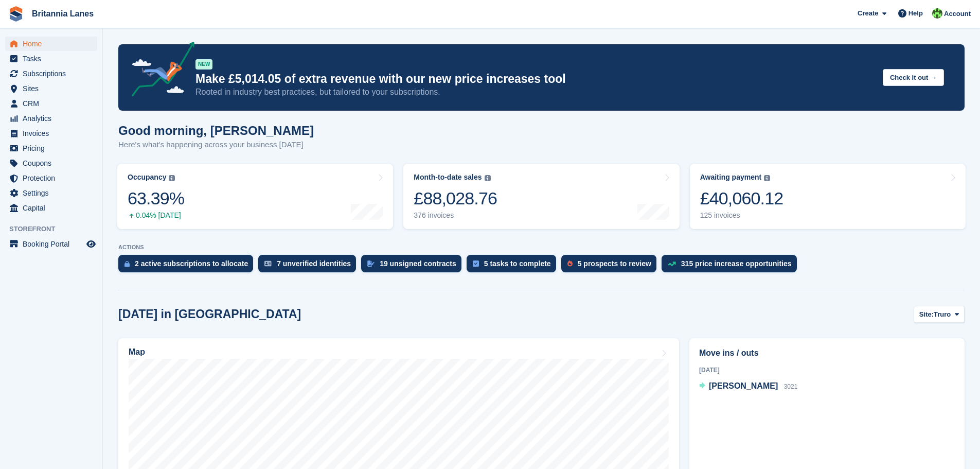  What do you see at coordinates (672, 264) in the screenshot?
I see `img: price_increase_opportunities-93ffe204e8149a01c8c9dc8f82e8f89637d9d84a8eef4429ea346261dce0b2c0.svg` at bounding box center [672, 264].